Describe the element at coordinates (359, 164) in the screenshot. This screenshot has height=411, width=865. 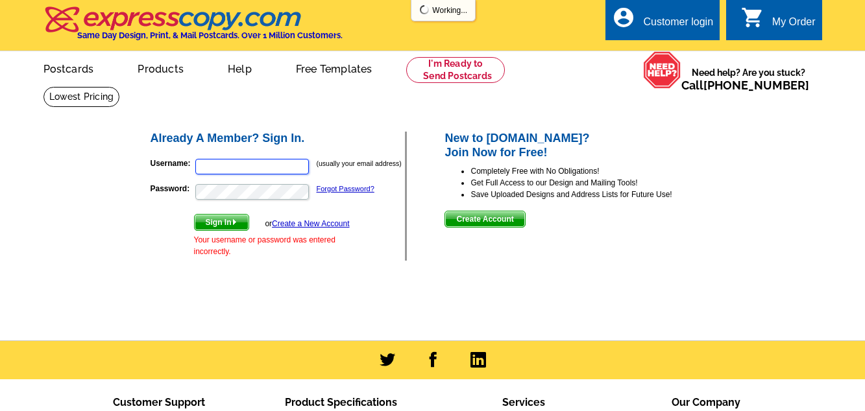
I see `small: (usually your email address)` at that location.